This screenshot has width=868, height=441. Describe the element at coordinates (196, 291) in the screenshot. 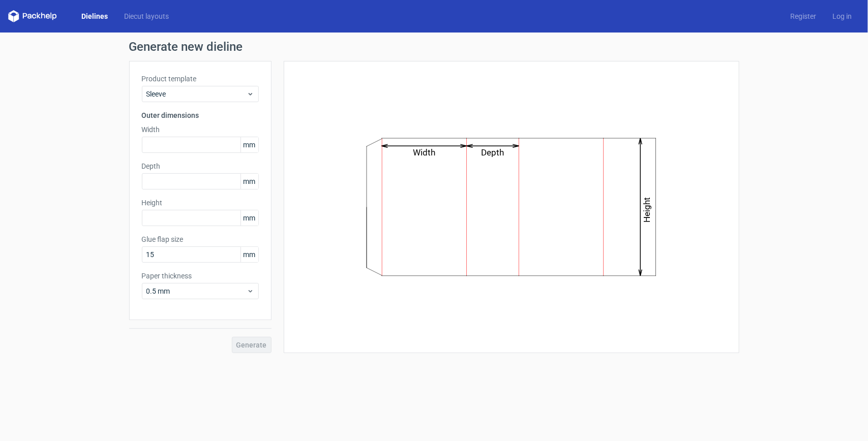

I see `span: 0.5 mm` at that location.